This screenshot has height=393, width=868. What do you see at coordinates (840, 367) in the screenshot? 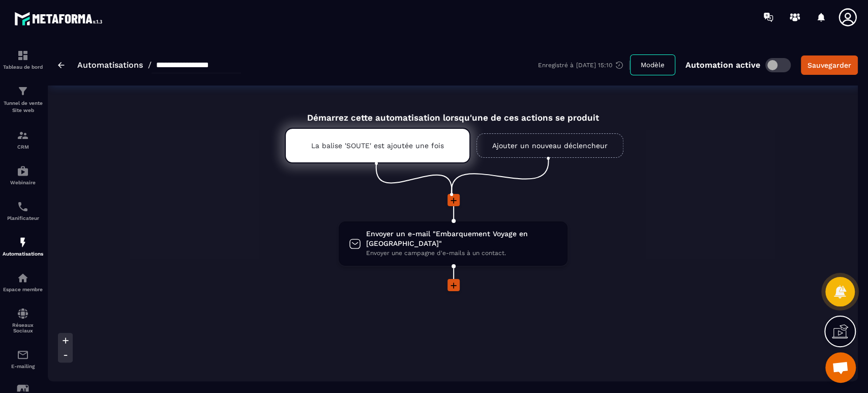
I see `div: Ouvrir le chat` at bounding box center [840, 367].